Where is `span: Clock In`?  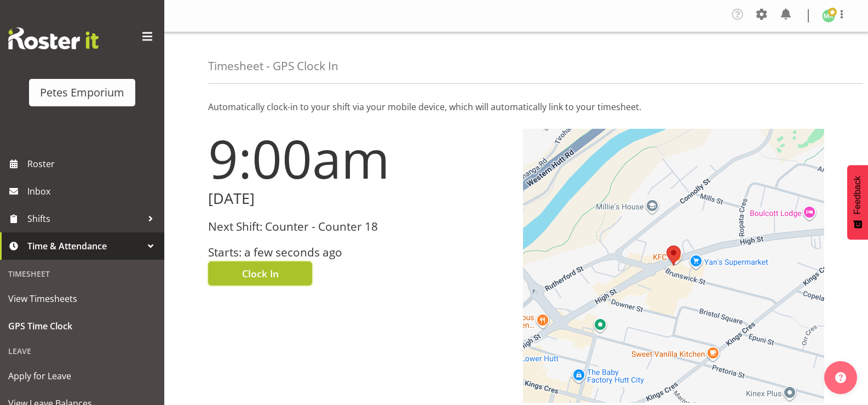 span: Clock In is located at coordinates (260, 274).